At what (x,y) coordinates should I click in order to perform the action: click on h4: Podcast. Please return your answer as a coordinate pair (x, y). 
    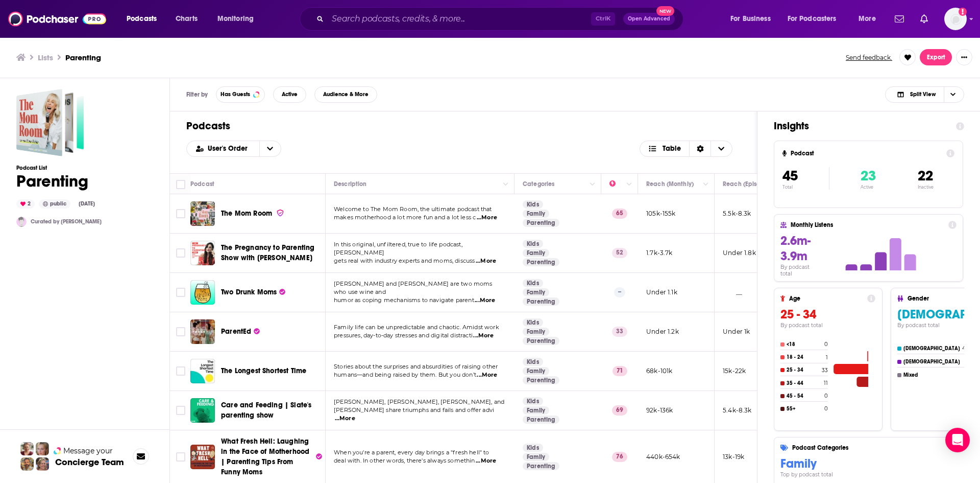
    Looking at the image, I should click on (867, 153).